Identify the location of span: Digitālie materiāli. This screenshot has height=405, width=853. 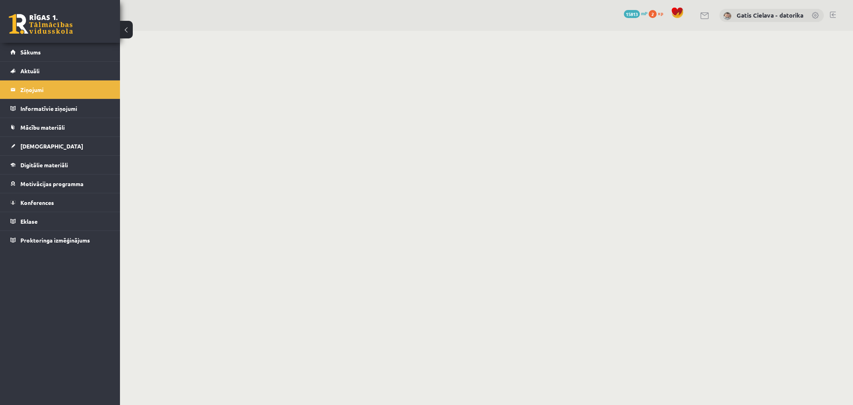
(44, 165).